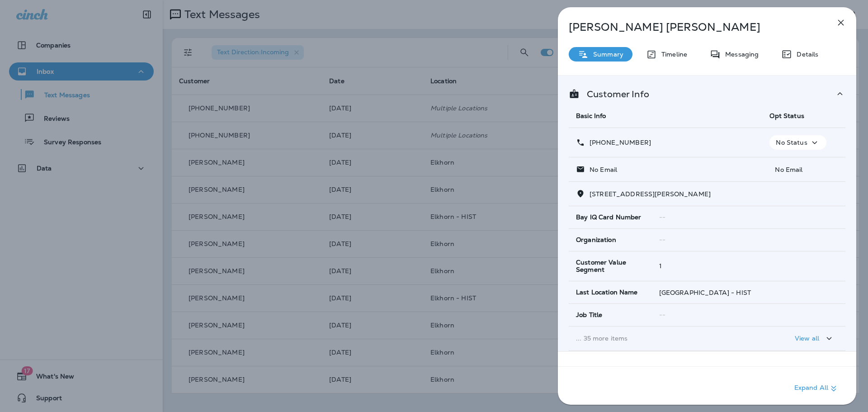  What do you see at coordinates (672, 54) in the screenshot?
I see `p: Timeline` at bounding box center [672, 54].